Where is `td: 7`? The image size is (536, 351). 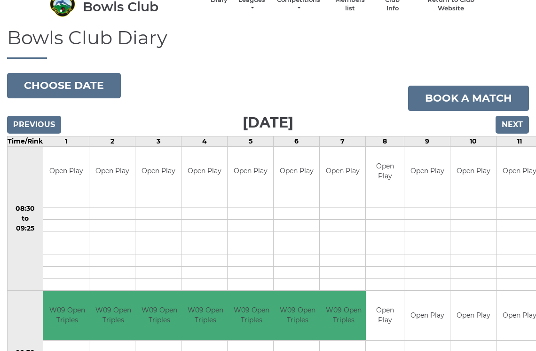
td: 7 is located at coordinates (343, 141).